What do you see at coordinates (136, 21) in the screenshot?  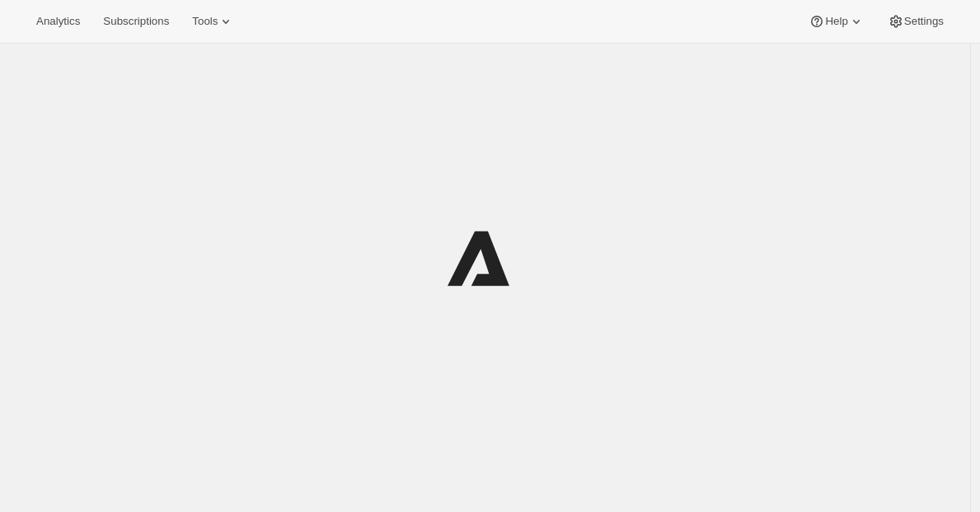 I see `span: Subscriptions` at bounding box center [136, 21].